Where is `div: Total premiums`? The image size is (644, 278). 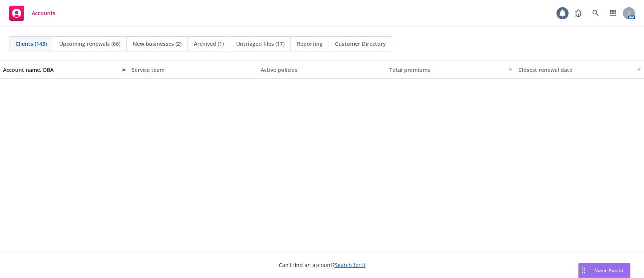
div: Total premiums is located at coordinates (446, 69).